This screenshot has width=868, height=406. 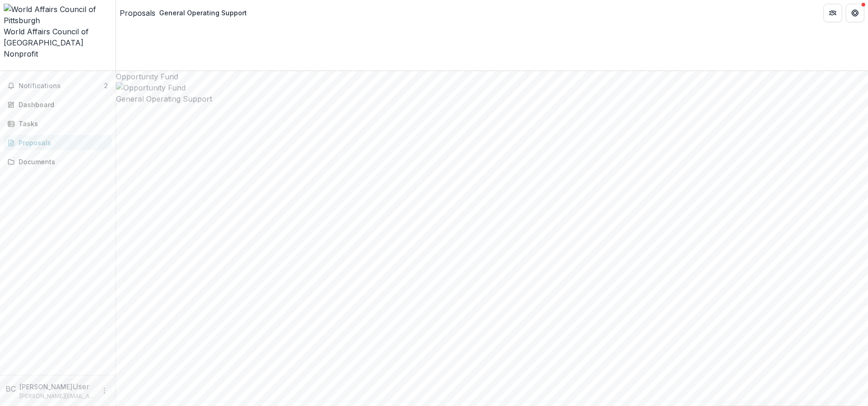 What do you see at coordinates (58, 15) in the screenshot?
I see `img: World Affairs Council of Pittsburgh` at bounding box center [58, 15].